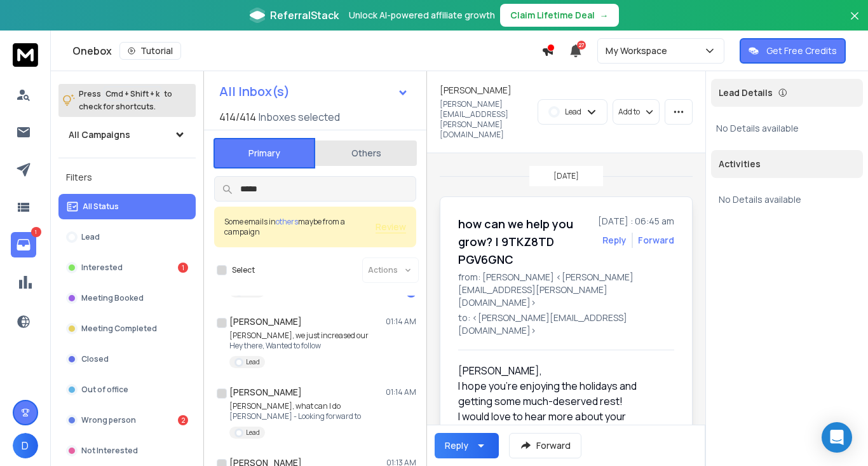 The image size is (868, 466). Describe the element at coordinates (855, 23) in the screenshot. I see `button: Close banner` at that location.